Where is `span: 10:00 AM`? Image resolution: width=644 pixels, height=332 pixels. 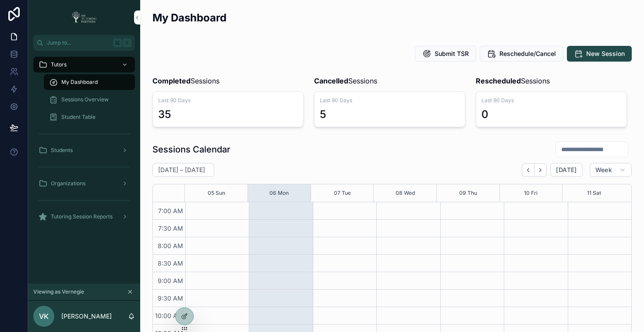
span: 10:00 AM is located at coordinates (169, 316).